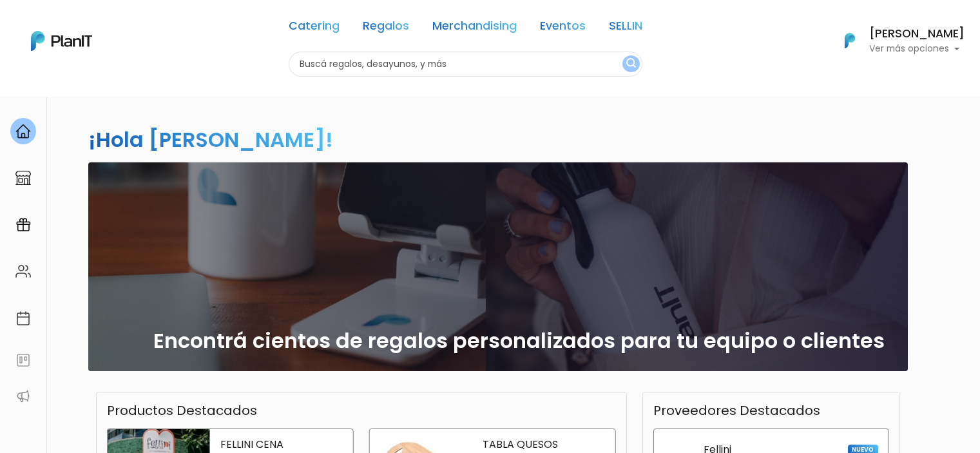 The width and height of the screenshot is (980, 453). I want to click on input: Buscá regalos, desayunos, y más, so click(466, 64).